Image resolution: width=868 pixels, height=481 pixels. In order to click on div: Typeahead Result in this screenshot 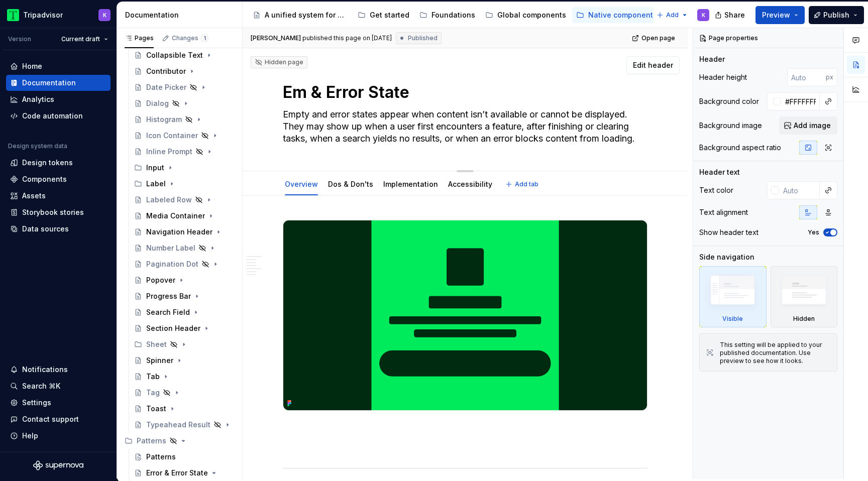, I will do `click(178, 425)`.